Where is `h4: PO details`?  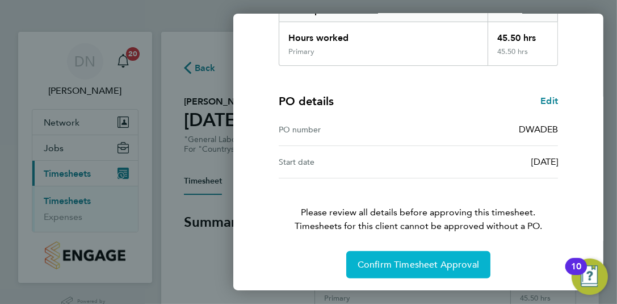 h4: PO details is located at coordinates (306, 101).